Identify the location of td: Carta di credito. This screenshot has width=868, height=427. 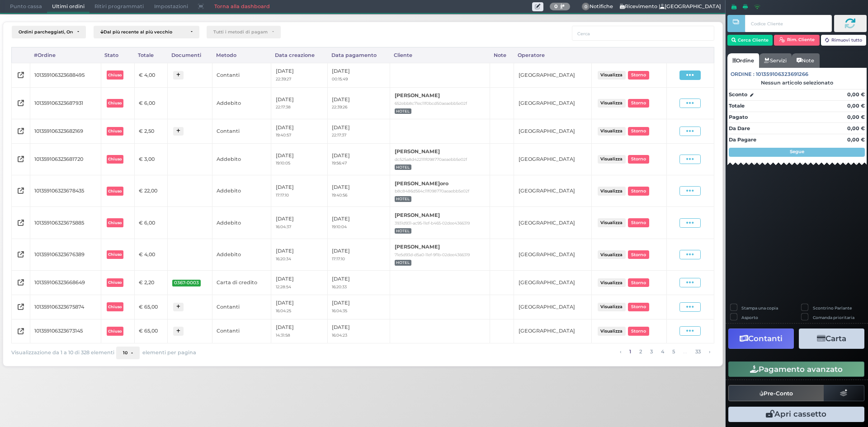
(242, 283).